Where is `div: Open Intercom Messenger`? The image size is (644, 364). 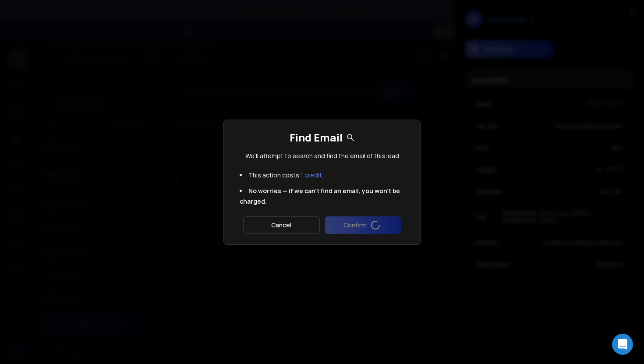
div: Open Intercom Messenger is located at coordinates (623, 345).